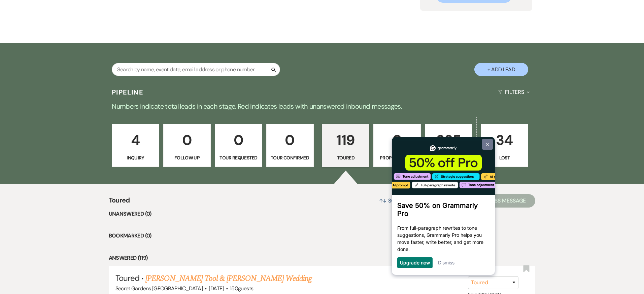 The height and width of the screenshot is (294, 644). I want to click on p: 4, so click(135, 140).